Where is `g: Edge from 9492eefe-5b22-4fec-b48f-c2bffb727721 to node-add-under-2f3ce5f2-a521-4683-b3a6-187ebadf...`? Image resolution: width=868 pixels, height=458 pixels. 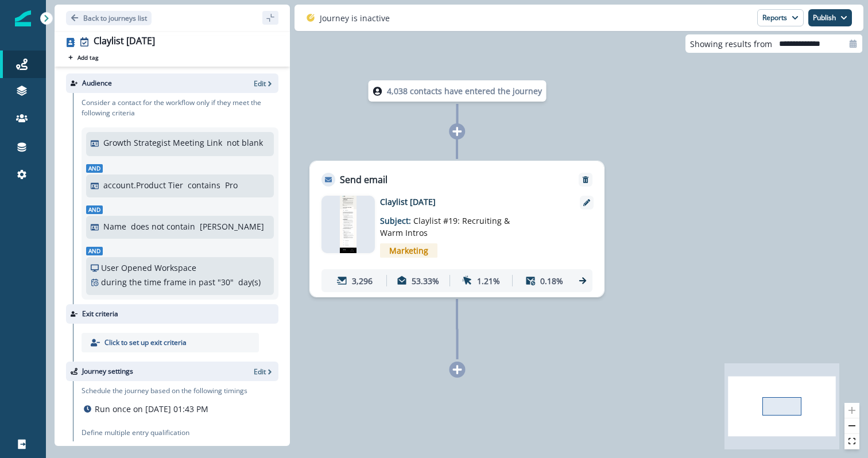
g: Edge from 9492eefe-5b22-4fec-b48f-c2bffb727721 to node-add-under-2f3ce5f2-a521-4683-b3a6-187ebadf... is located at coordinates (457, 329).